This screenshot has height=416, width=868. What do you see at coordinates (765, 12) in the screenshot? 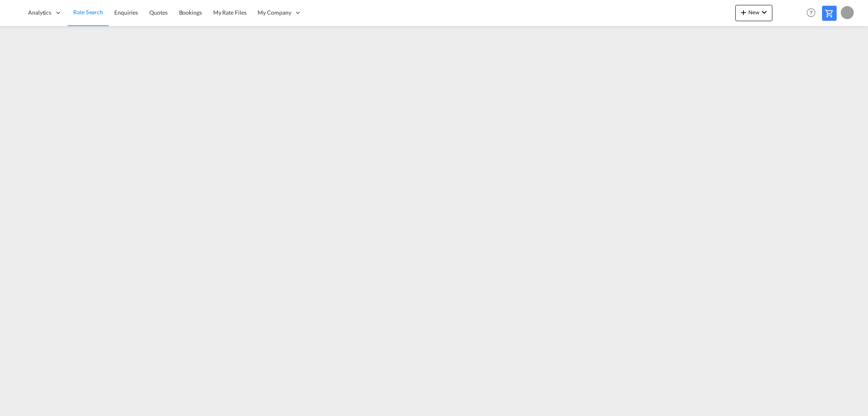
I see `md-icon: icon-chevron-down` at bounding box center [765, 12].